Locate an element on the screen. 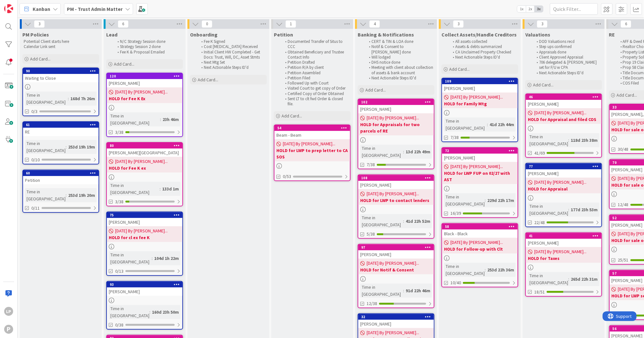  span: 7/38 is located at coordinates (371, 164).